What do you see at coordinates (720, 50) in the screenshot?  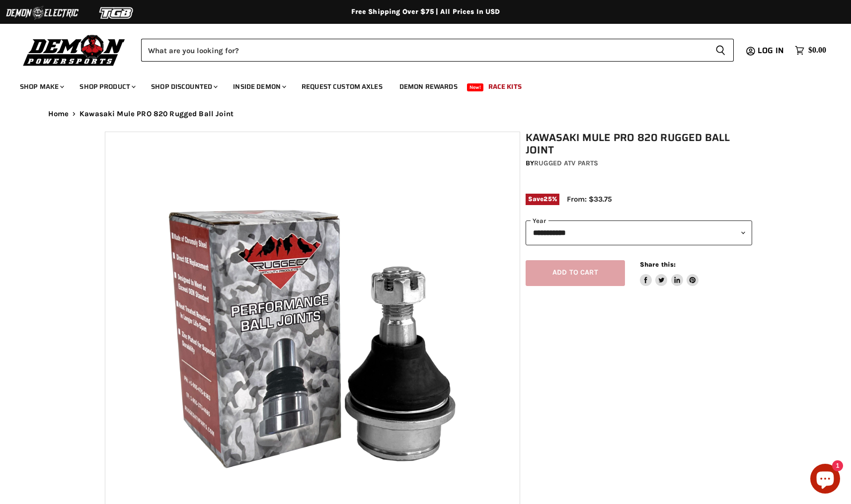 I see `button: Search` at bounding box center [720, 50].